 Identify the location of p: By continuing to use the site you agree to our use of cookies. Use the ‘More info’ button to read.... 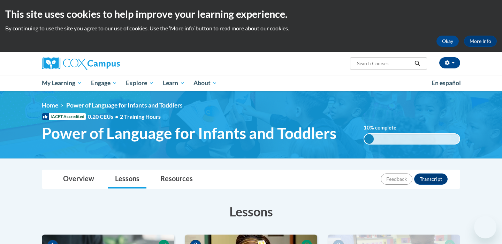
(251, 28).